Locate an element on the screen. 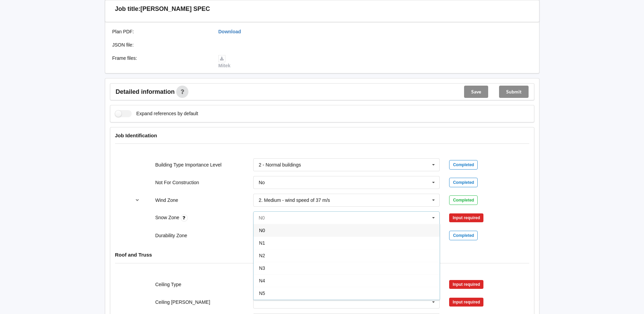  h3: Job title: is located at coordinates (127, 9).